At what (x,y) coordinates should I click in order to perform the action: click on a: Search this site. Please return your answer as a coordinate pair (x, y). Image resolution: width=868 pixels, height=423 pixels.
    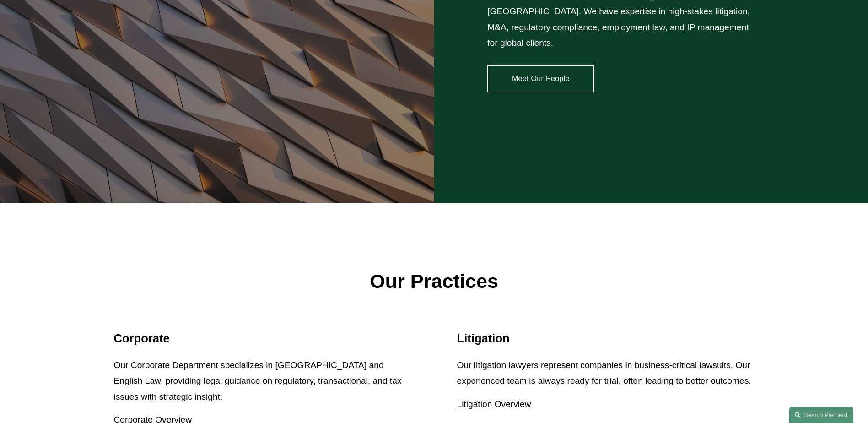
    Looking at the image, I should click on (821, 415).